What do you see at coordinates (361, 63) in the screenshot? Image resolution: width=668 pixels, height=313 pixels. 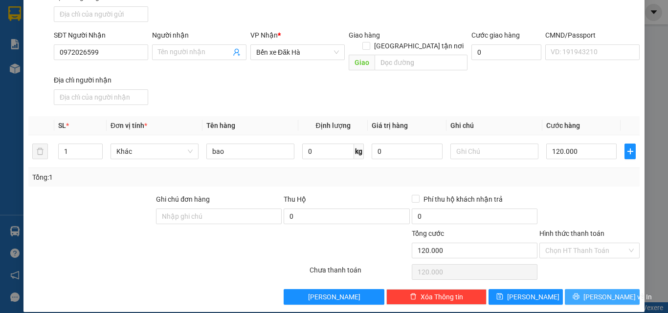 I see `span: Giao` at bounding box center [361, 63].